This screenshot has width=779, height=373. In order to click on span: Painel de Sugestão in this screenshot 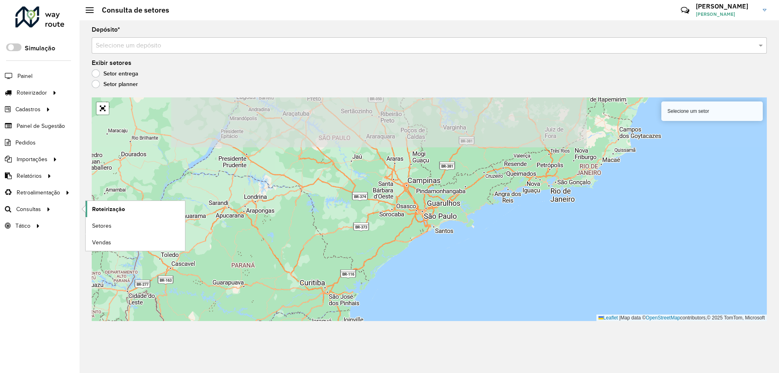, I will do `click(41, 126)`.